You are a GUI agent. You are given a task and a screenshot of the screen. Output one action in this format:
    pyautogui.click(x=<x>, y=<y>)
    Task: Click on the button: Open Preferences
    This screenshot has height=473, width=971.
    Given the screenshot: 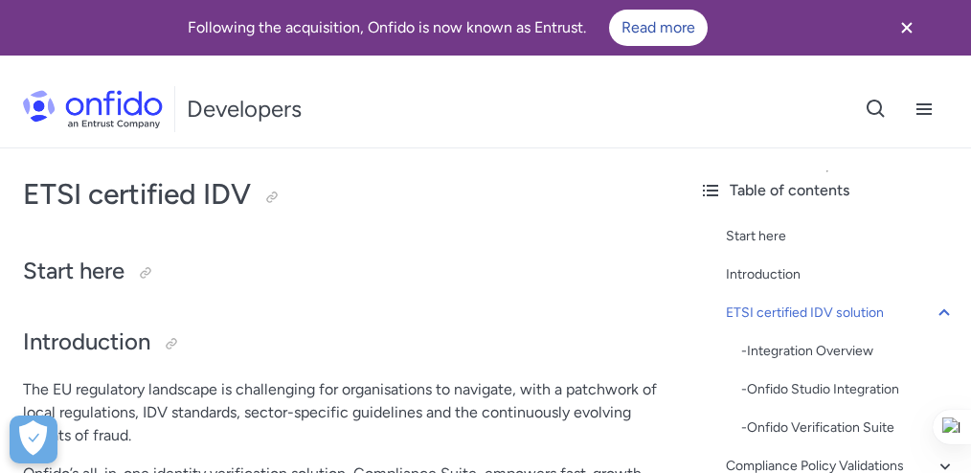 What is the action you would take?
    pyautogui.click(x=34, y=440)
    